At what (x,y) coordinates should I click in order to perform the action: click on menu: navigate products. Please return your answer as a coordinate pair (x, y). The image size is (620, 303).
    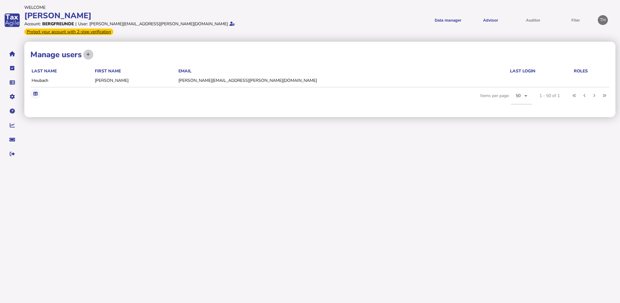
    Looking at the image, I should click on (453, 20).